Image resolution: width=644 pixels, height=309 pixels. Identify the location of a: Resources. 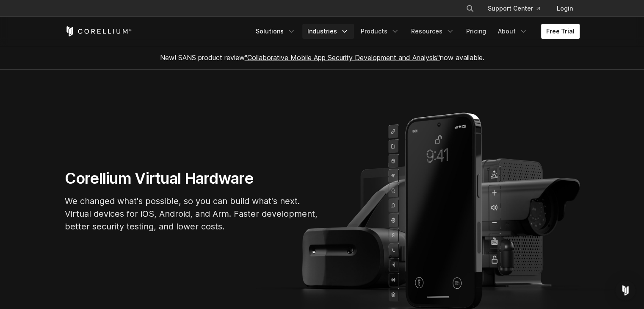
(433, 31).